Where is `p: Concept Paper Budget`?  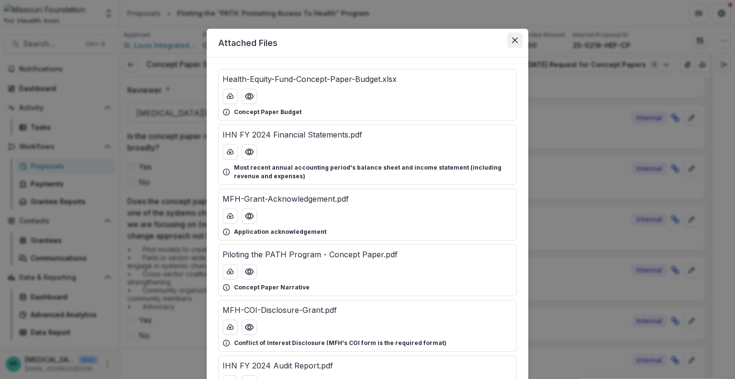 p: Concept Paper Budget is located at coordinates (268, 112).